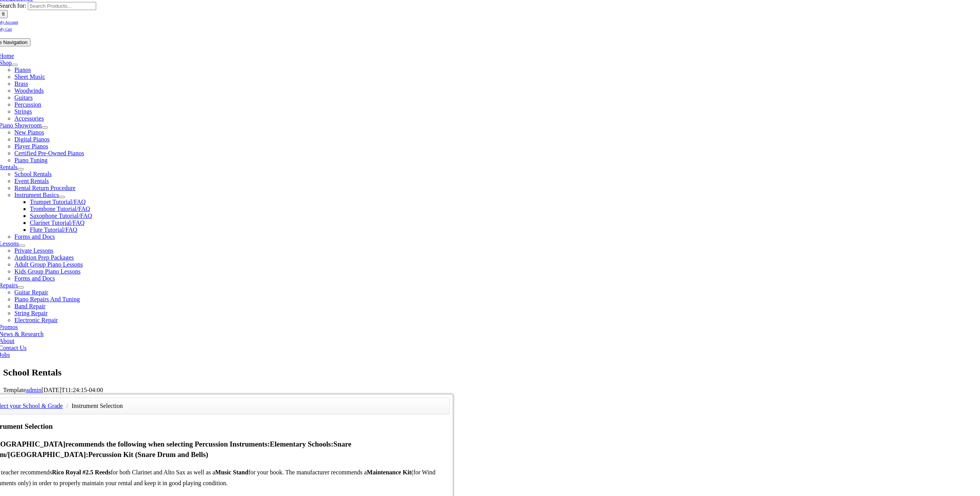 This screenshot has height=496, width=980. Describe the element at coordinates (48, 264) in the screenshot. I see `span: Adult Group Piano Lessons` at that location.